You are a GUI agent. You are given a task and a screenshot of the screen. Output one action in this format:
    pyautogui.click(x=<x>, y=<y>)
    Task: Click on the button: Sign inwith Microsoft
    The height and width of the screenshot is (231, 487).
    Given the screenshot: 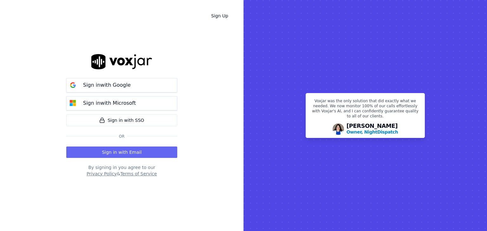 What is the action you would take?
    pyautogui.click(x=122, y=103)
    